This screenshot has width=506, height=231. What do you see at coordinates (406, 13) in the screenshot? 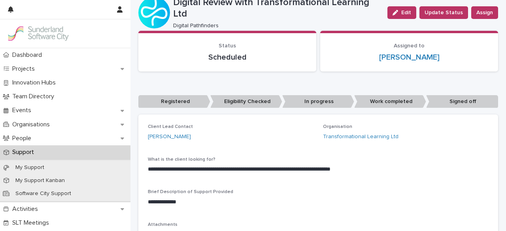
I see `span: Edit` at bounding box center [406, 13].